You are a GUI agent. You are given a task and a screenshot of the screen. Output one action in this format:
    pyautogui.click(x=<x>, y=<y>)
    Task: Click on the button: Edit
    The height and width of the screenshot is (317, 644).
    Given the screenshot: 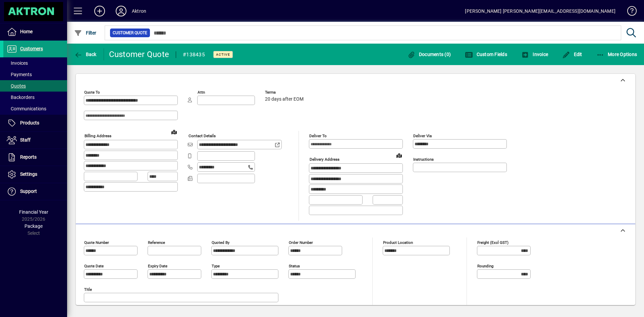 What is the action you would take?
    pyautogui.click(x=572, y=54)
    